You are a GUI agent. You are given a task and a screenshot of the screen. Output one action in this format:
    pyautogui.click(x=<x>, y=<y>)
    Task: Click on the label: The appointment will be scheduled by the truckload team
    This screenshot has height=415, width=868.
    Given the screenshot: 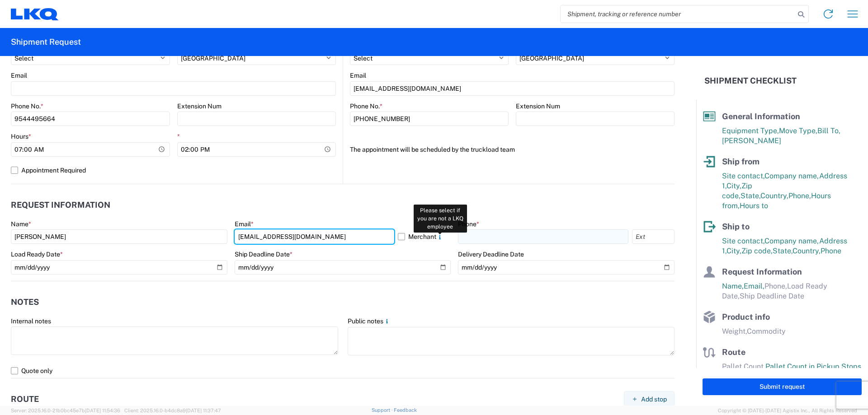 What is the action you would take?
    pyautogui.click(x=432, y=149)
    